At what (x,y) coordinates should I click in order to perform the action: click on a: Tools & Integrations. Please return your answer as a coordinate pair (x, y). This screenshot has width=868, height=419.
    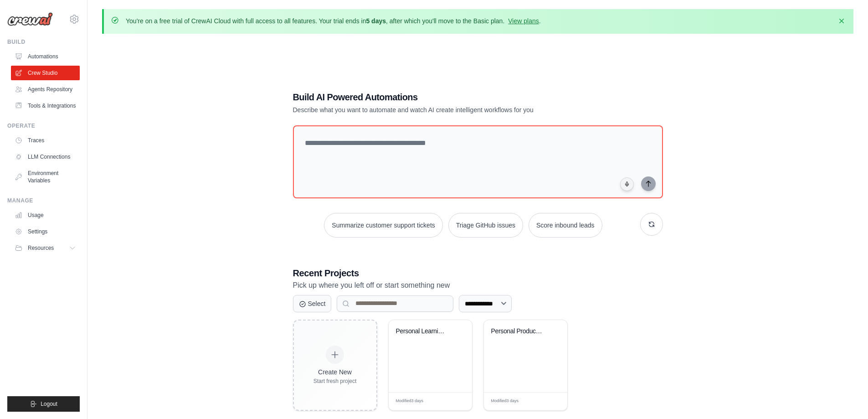
    Looking at the image, I should click on (45, 106).